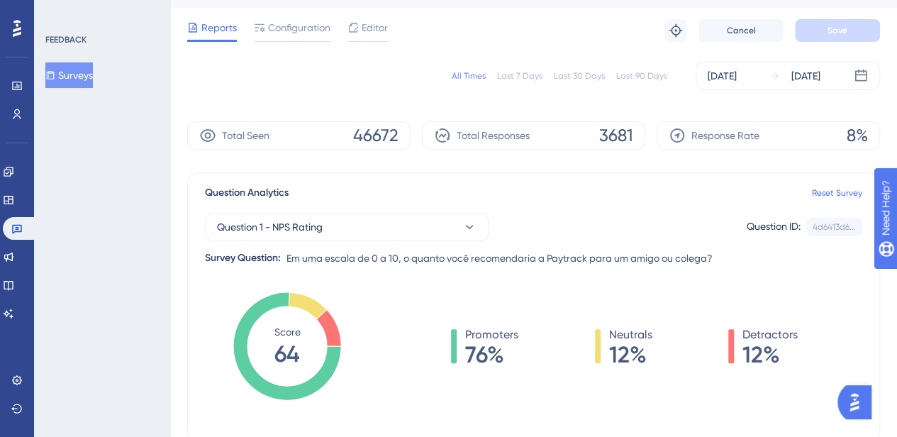 The width and height of the screenshot is (897, 437). I want to click on span: Cancel, so click(741, 30).